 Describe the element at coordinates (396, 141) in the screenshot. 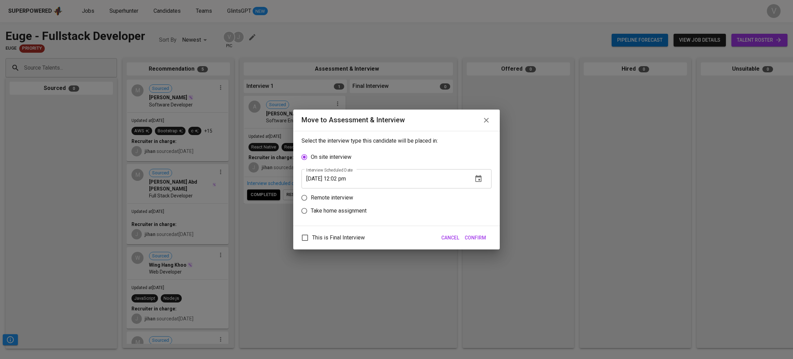

I see `p: Select the interview type this candidate will be placed in:` at that location.